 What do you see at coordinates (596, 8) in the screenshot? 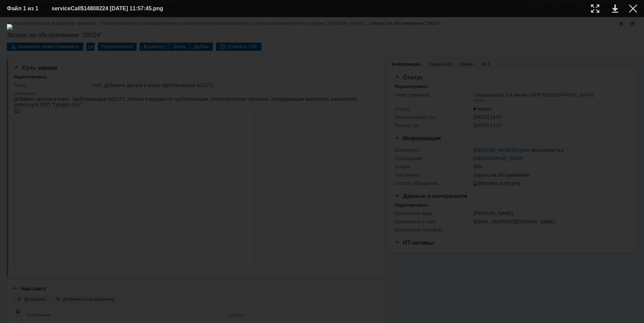
I see `div: Увеличить масштаб` at bounding box center [596, 8].